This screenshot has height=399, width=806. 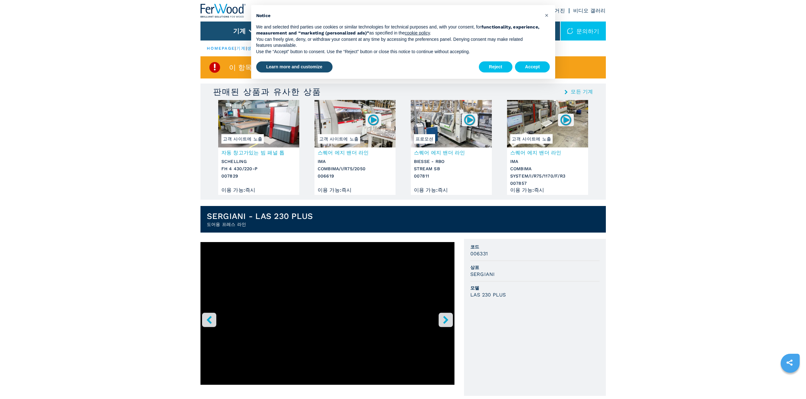 I want to click on img: 006619, so click(x=373, y=120).